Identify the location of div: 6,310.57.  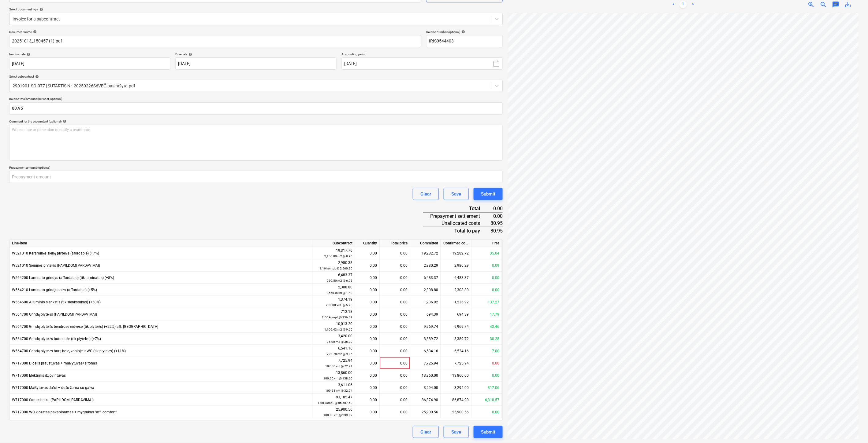
(487, 400).